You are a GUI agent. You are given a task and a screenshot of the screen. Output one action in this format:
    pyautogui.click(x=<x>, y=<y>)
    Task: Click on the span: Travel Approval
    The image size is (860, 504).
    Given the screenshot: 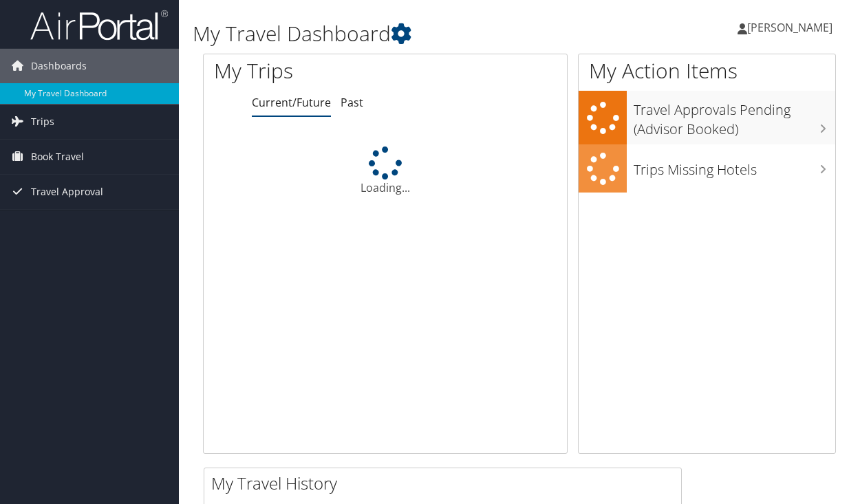 What is the action you would take?
    pyautogui.click(x=67, y=192)
    